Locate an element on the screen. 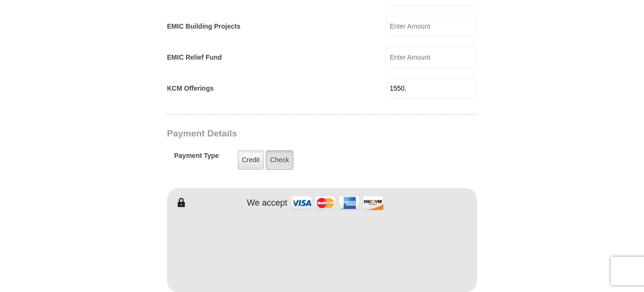  h4: We accept is located at coordinates (267, 203).